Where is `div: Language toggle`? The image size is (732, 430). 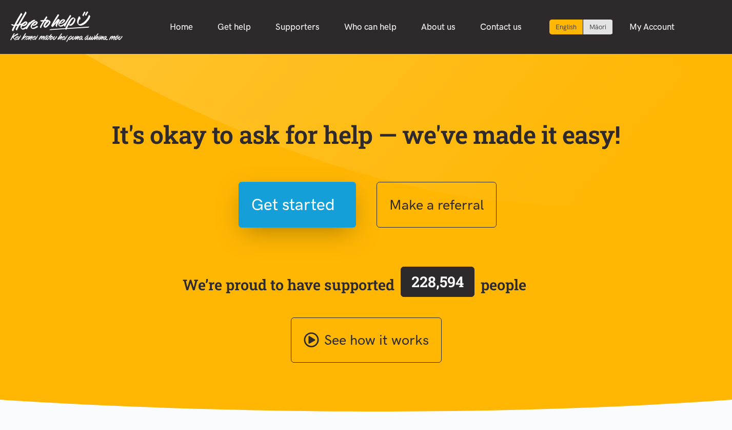 div: Language toggle is located at coordinates (582, 27).